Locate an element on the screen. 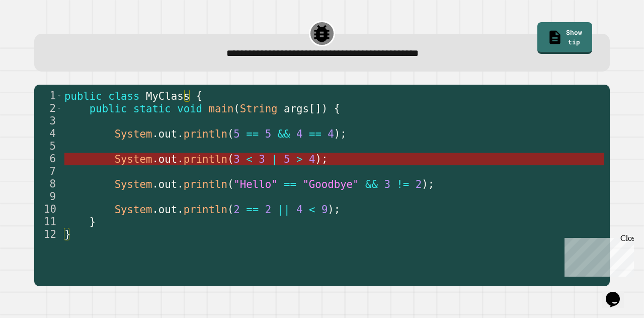 The width and height of the screenshot is (644, 318). span: args is located at coordinates (297, 109).